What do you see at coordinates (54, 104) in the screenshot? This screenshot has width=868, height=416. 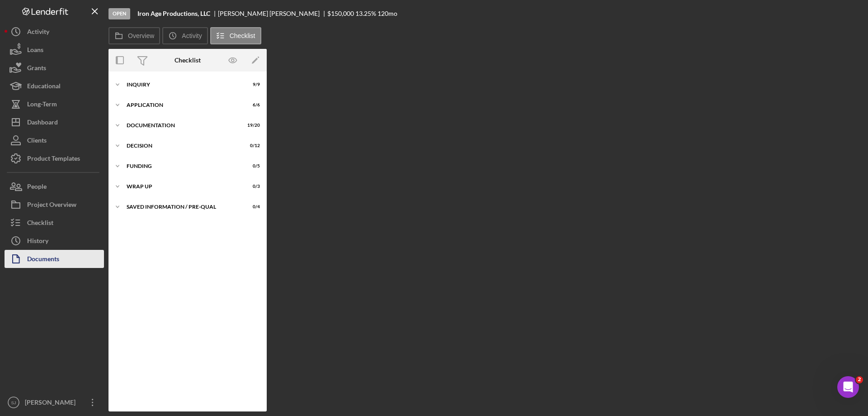 I see `a: Long-Term` at bounding box center [54, 104].